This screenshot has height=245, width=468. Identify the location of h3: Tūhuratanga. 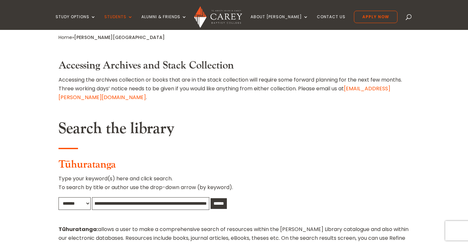
(234, 166).